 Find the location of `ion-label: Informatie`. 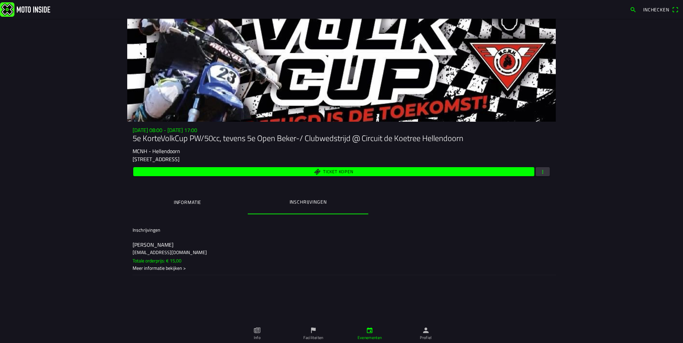

ion-label: Informatie is located at coordinates (187, 203).